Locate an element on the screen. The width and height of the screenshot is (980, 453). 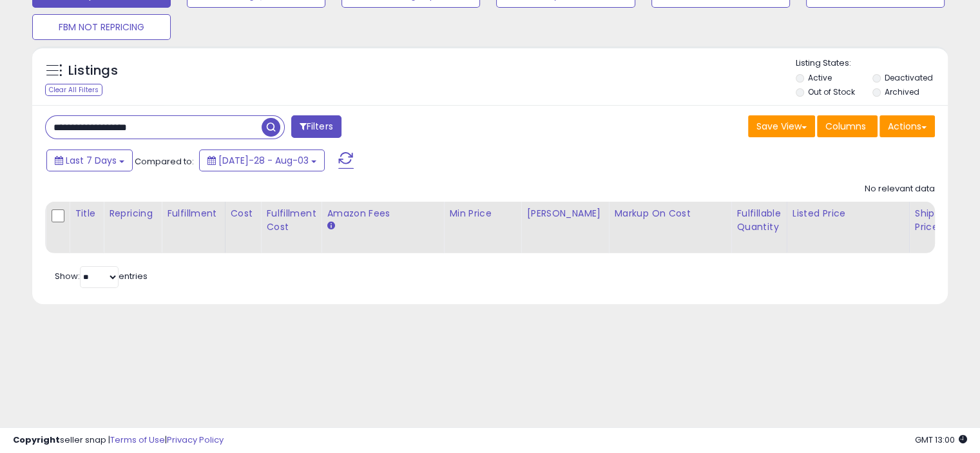
a: Terms of Use is located at coordinates (137, 439).